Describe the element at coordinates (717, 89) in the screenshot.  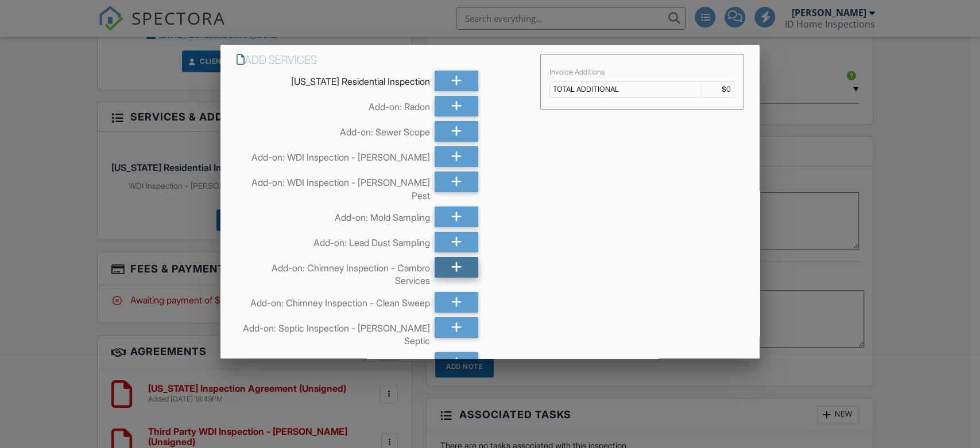
I see `td: $0` at that location.